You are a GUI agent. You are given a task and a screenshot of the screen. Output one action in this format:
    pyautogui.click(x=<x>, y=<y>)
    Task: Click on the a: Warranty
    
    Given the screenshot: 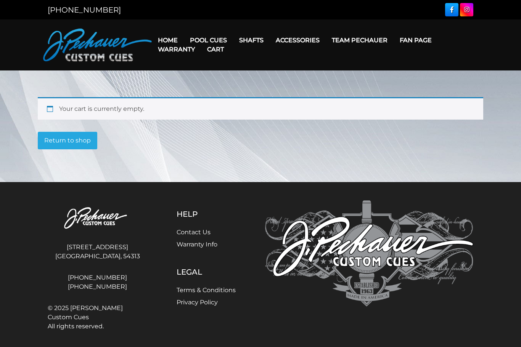 What is the action you would take?
    pyautogui.click(x=176, y=49)
    